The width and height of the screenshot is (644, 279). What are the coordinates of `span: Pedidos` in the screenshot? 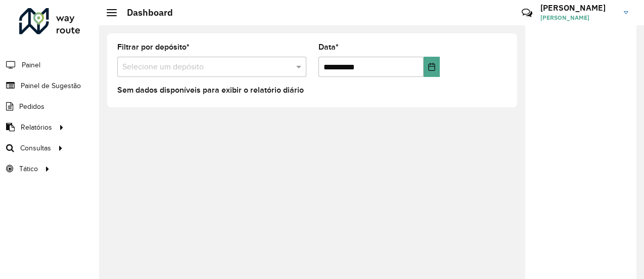 It's located at (32, 106).